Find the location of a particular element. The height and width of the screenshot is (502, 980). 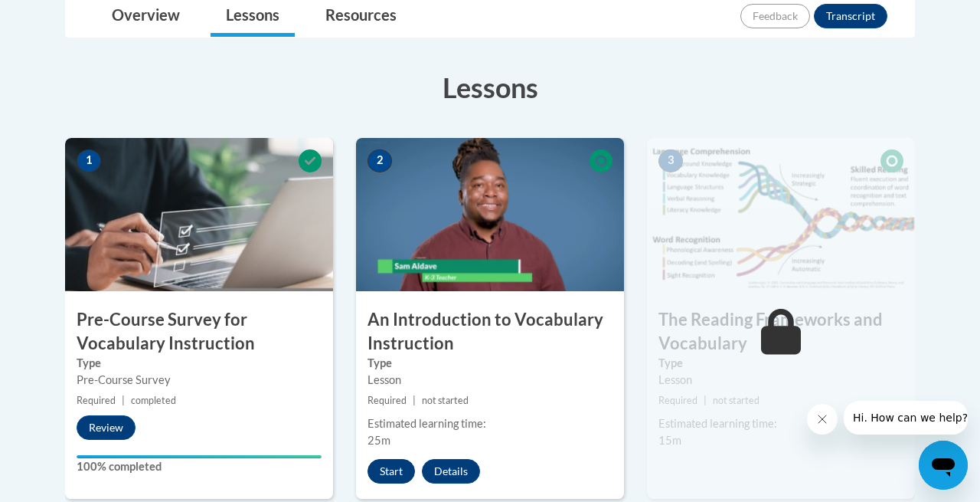

h3: The Reading Frameworks and Vocabulary is located at coordinates (781, 331).